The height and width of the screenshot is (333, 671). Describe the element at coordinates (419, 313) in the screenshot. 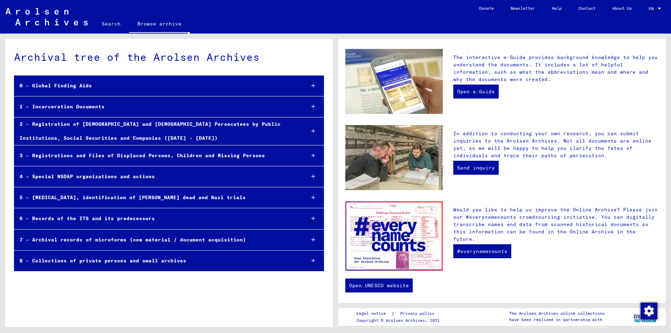

I see `a: Privacy policy` at that location.